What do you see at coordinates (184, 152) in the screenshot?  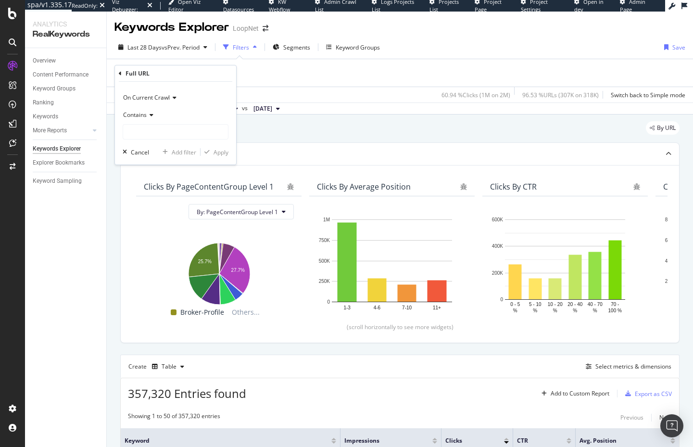 I see `div: Add filter` at bounding box center [184, 152].